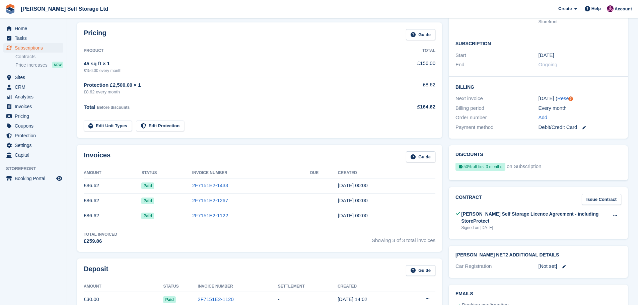 The height and width of the screenshot is (305, 638). Describe the element at coordinates (210, 215) in the screenshot. I see `a: 2F7151E2-1122` at that location.